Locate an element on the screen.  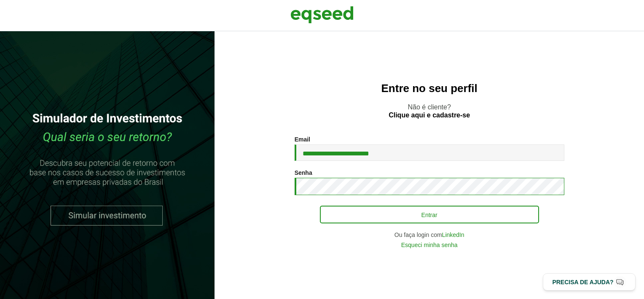
img: EqSeed Logo is located at coordinates (322, 15).